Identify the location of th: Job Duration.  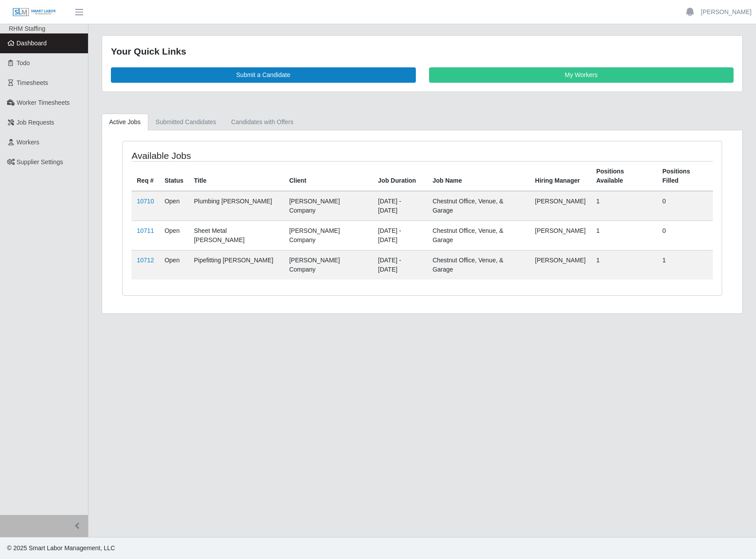
(400, 176).